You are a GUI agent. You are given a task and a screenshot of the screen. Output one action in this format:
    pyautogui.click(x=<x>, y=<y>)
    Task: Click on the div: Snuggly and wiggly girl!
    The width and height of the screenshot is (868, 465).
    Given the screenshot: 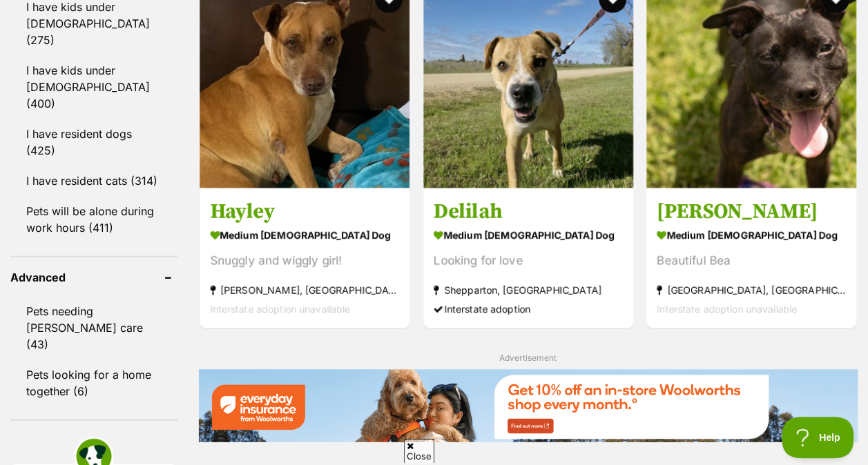 What is the action you would take?
    pyautogui.click(x=305, y=260)
    